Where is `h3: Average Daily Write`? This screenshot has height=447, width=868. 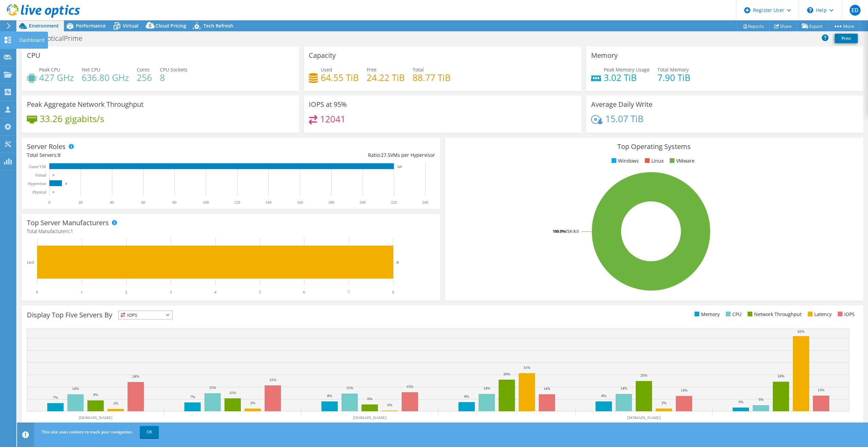
h3: Average Daily Write is located at coordinates (622, 104).